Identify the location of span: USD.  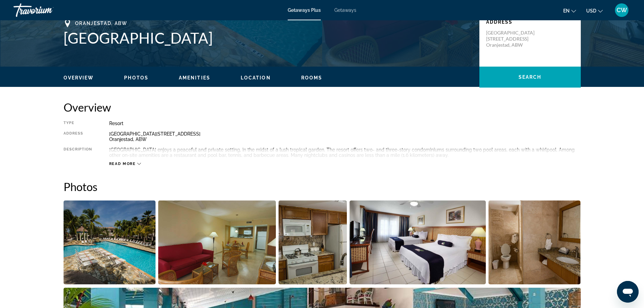
(591, 11).